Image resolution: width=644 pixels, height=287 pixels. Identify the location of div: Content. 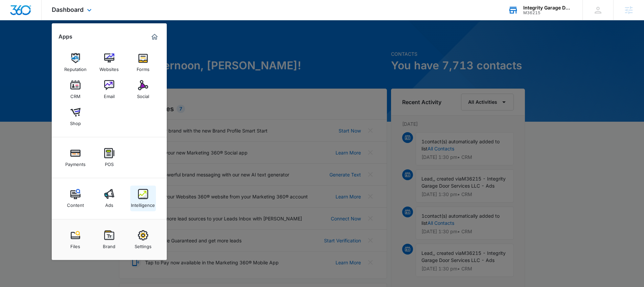
(75, 204).